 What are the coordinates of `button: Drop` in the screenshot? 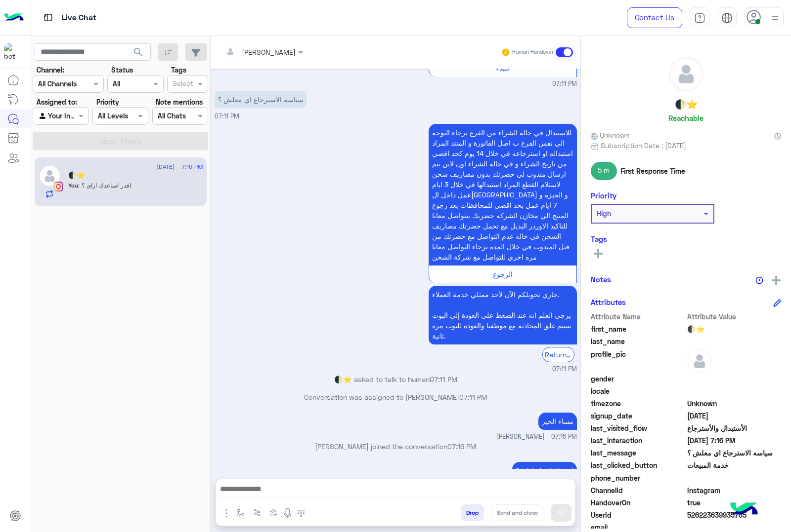 It's located at (472, 513).